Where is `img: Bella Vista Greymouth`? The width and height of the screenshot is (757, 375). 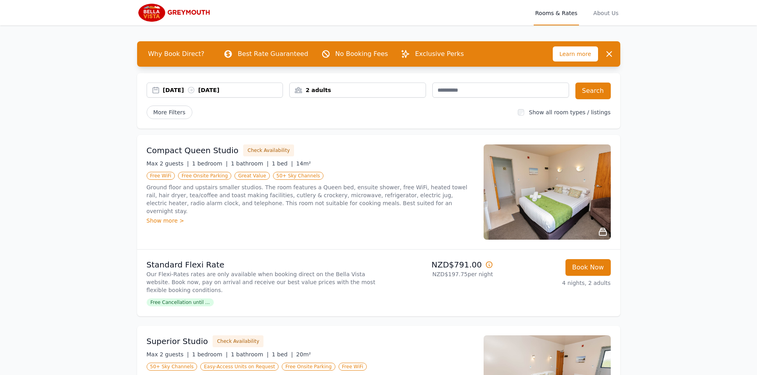 img: Bella Vista Greymouth is located at coordinates (175, 13).